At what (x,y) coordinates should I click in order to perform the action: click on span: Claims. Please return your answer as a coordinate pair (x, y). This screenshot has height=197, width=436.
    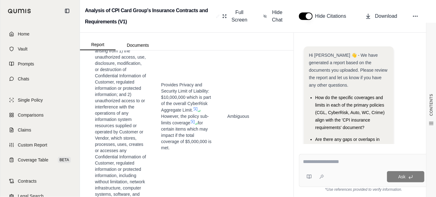
    Looking at the image, I should click on (24, 130).